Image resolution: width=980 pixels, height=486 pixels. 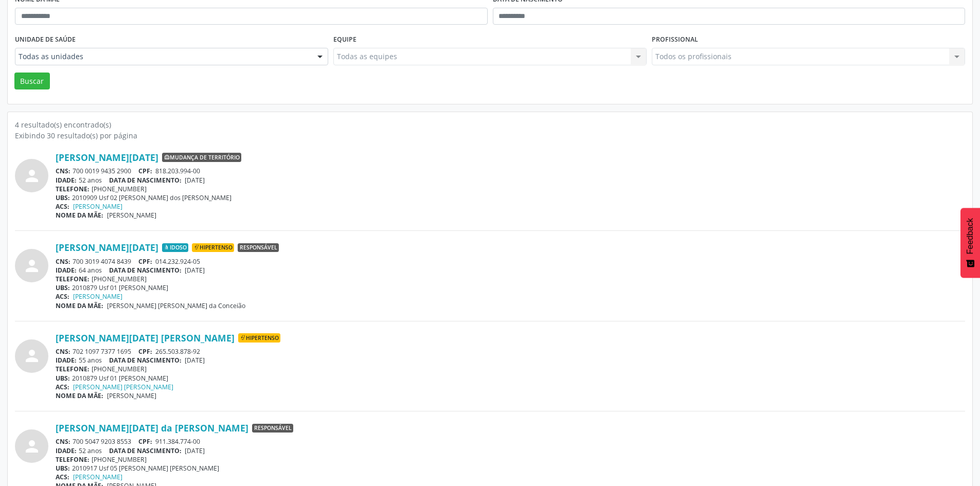 I want to click on button: Buscar, so click(x=32, y=81).